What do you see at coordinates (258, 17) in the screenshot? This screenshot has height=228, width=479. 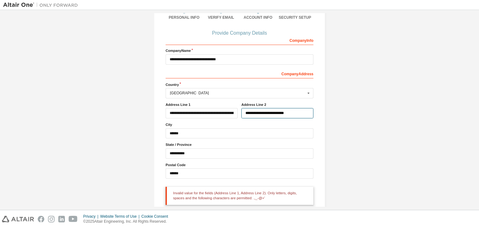 I see `div: Account Info` at bounding box center [258, 17].